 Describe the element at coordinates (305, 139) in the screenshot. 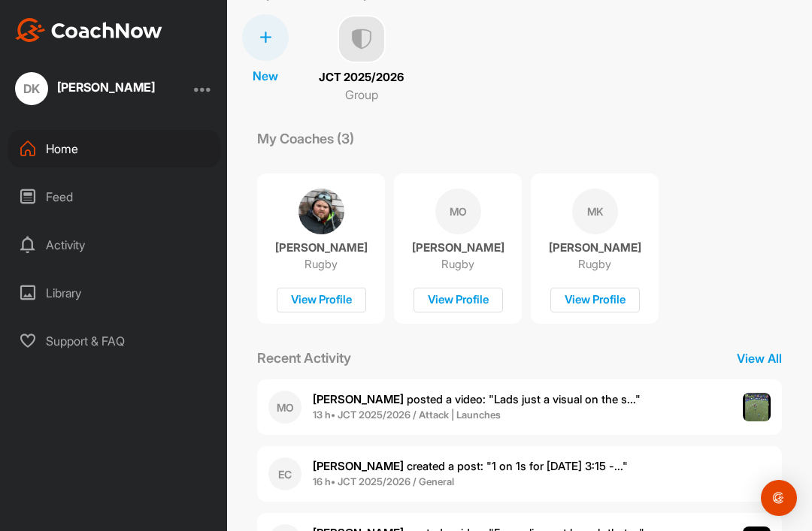

I see `p: My Coaches (3)` at that location.